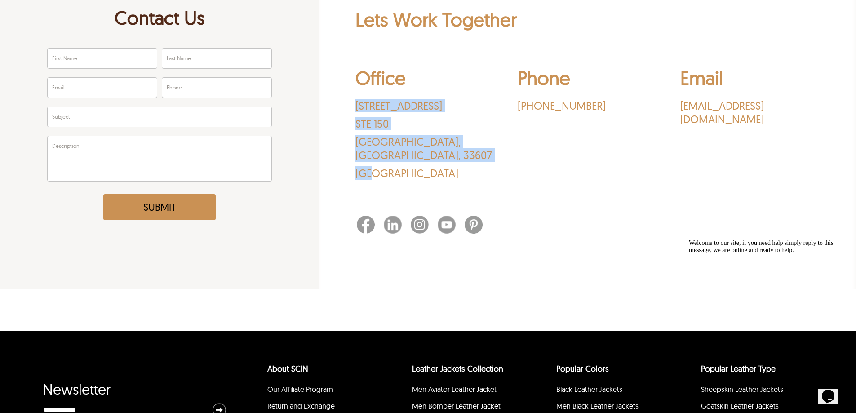 The height and width of the screenshot is (413, 856). What do you see at coordinates (454, 389) in the screenshot?
I see `a: Men Aviator Leather Jacket` at bounding box center [454, 389].